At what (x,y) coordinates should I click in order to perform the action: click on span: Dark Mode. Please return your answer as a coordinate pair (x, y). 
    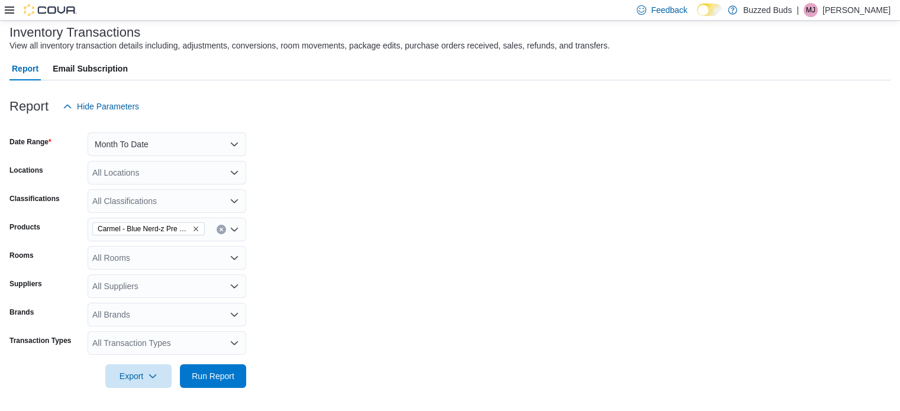
    Looking at the image, I should click on (697, 16).